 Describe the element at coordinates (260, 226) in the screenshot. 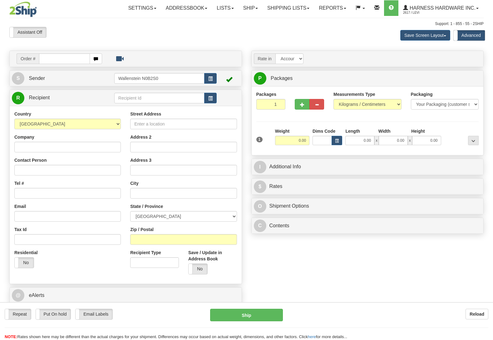

I see `span: C` at that location.